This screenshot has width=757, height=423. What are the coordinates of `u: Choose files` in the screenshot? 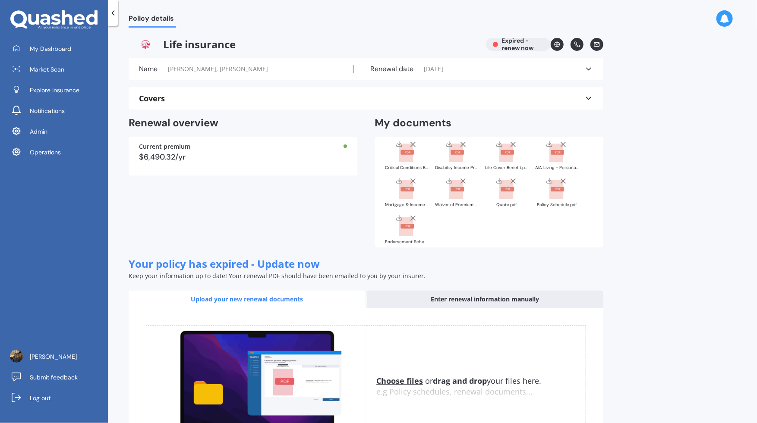 It's located at (399, 381).